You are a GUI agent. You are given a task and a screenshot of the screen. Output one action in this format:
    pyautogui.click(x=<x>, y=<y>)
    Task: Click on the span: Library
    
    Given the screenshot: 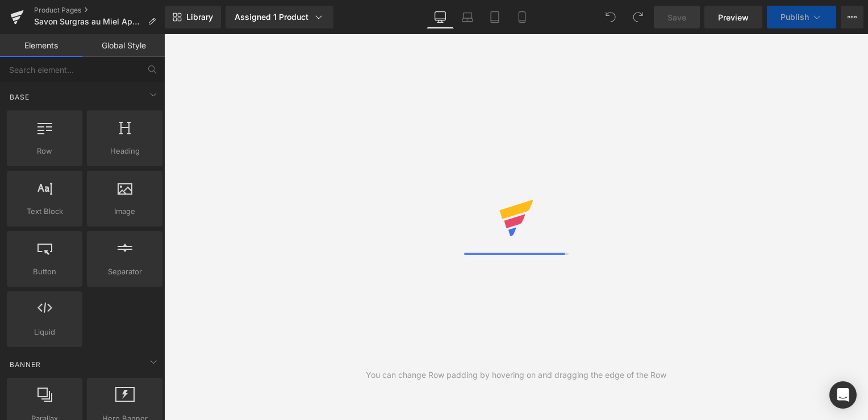 What is the action you would take?
    pyautogui.click(x=199, y=17)
    